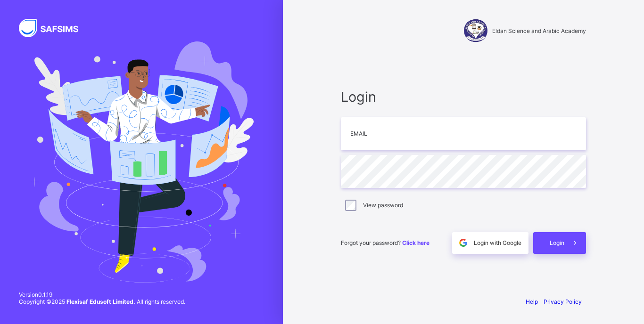  What do you see at coordinates (385, 243) in the screenshot?
I see `span: Forgot your password?` at bounding box center [385, 243].